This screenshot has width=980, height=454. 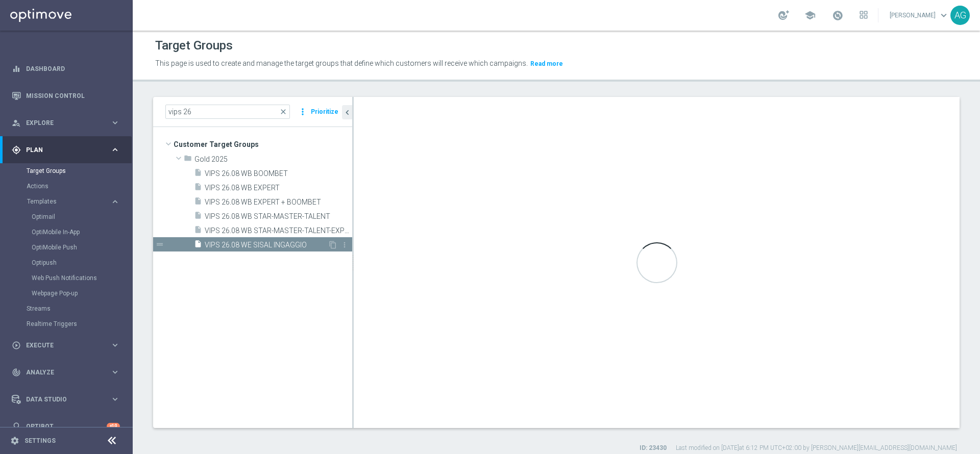 I want to click on button: Read more, so click(x=547, y=63).